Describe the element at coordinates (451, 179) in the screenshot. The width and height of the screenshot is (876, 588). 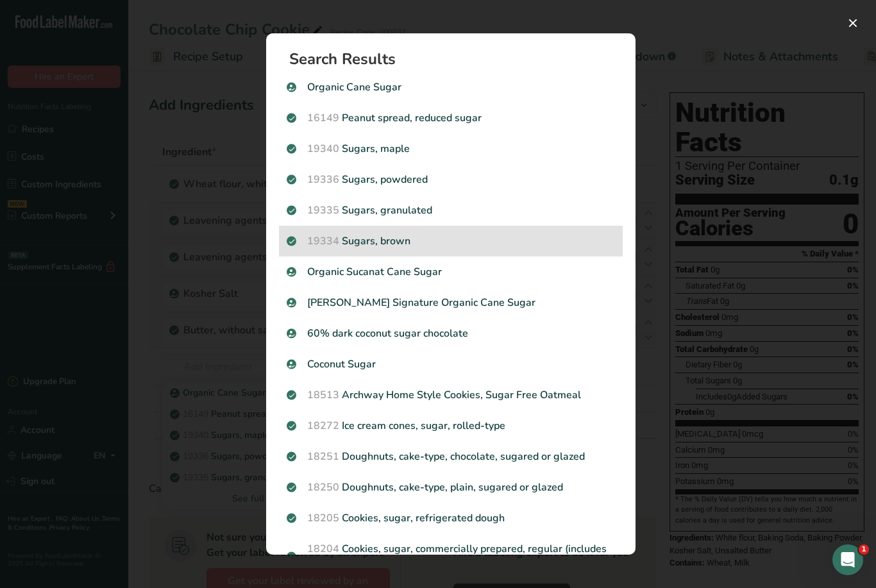
I see `p: Sugars, powdered` at that location.